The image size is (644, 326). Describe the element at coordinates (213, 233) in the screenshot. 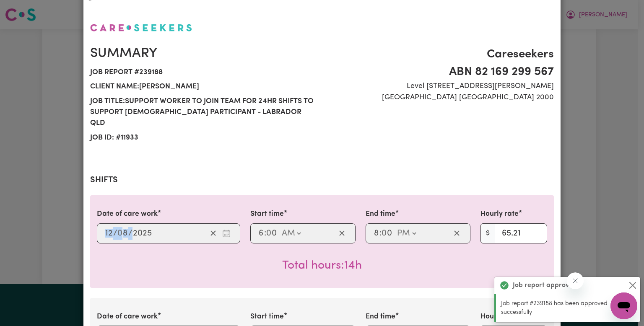

I see `button: Clear date` at that location.